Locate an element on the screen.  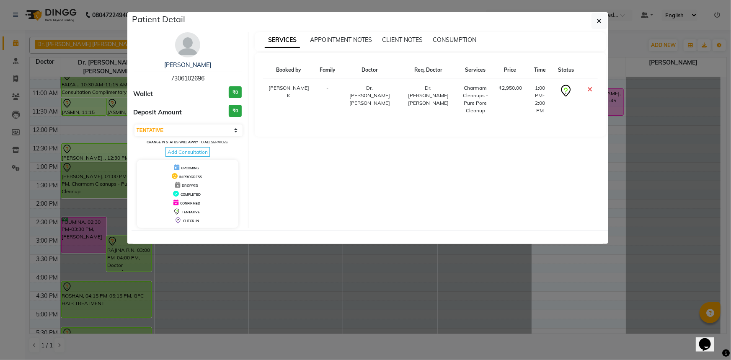
span: TENTATIVE is located at coordinates (191, 212).